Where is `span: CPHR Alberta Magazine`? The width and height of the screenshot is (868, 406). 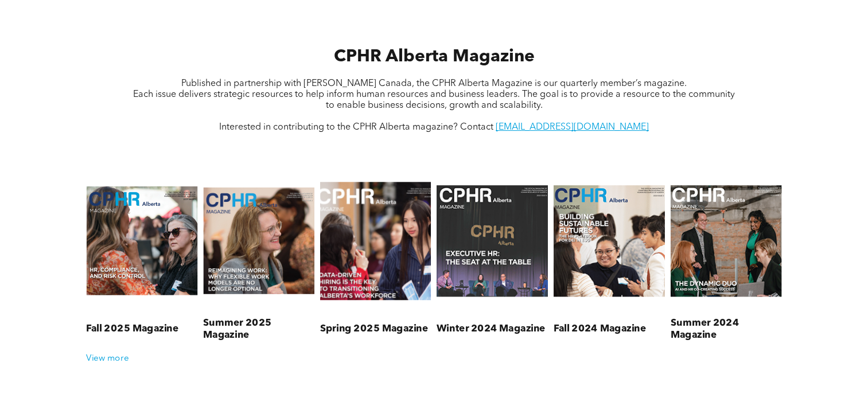
span: CPHR Alberta Magazine is located at coordinates (434, 57).